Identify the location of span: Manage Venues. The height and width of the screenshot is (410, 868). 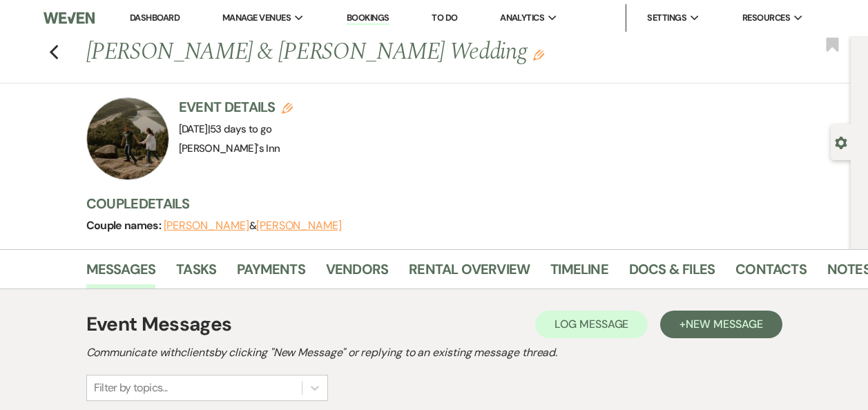
(256, 18).